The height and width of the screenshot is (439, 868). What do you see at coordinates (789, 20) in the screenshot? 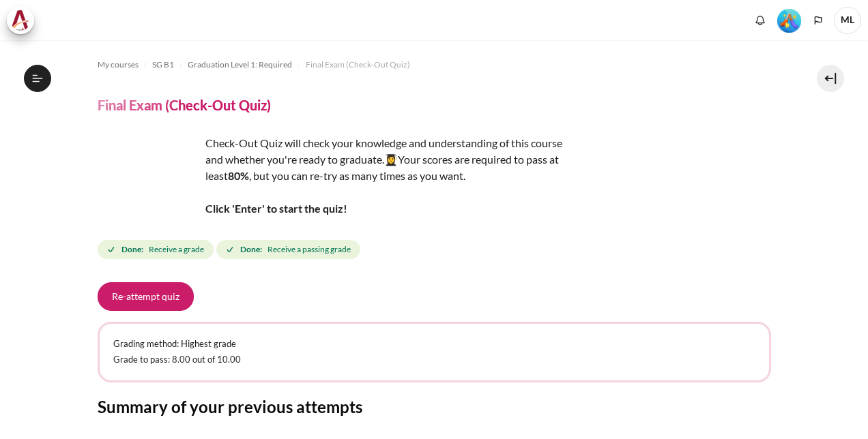
I see `img: Level #5` at bounding box center [789, 20].